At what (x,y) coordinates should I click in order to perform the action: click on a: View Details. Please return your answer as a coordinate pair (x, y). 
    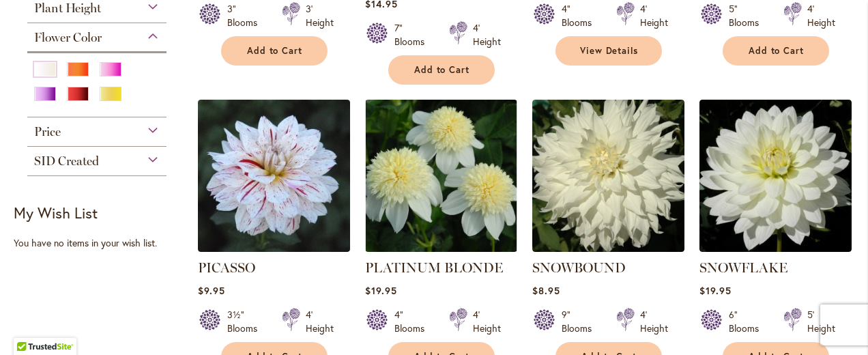
    Looking at the image, I should click on (609, 51).